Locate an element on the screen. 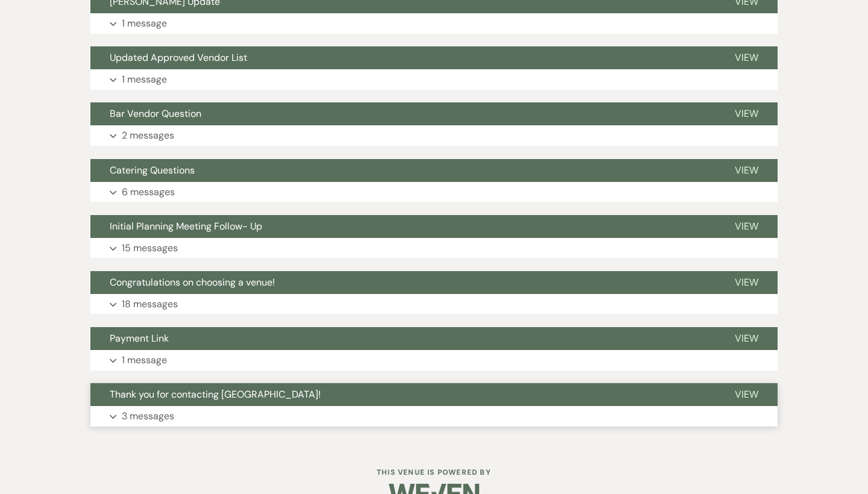 Image resolution: width=868 pixels, height=494 pixels. button: 15 messages is located at coordinates (434, 248).